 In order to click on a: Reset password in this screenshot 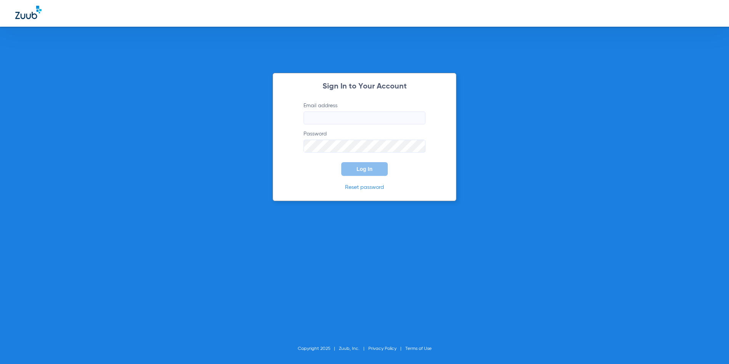, I will do `click(364, 187)`.